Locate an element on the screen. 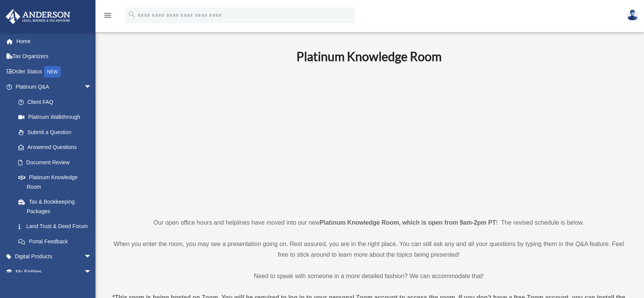  a: Platinum Knowledge Room is located at coordinates (55, 183).